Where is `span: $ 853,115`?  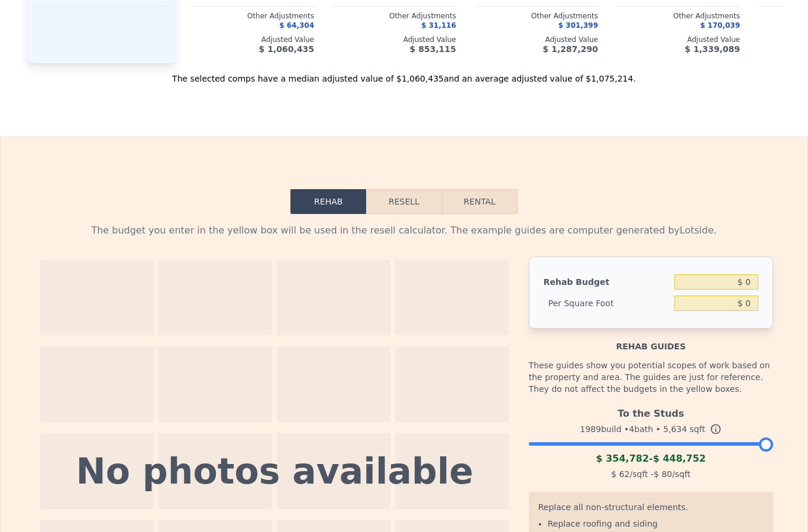
span: $ 853,115 is located at coordinates (433, 49).